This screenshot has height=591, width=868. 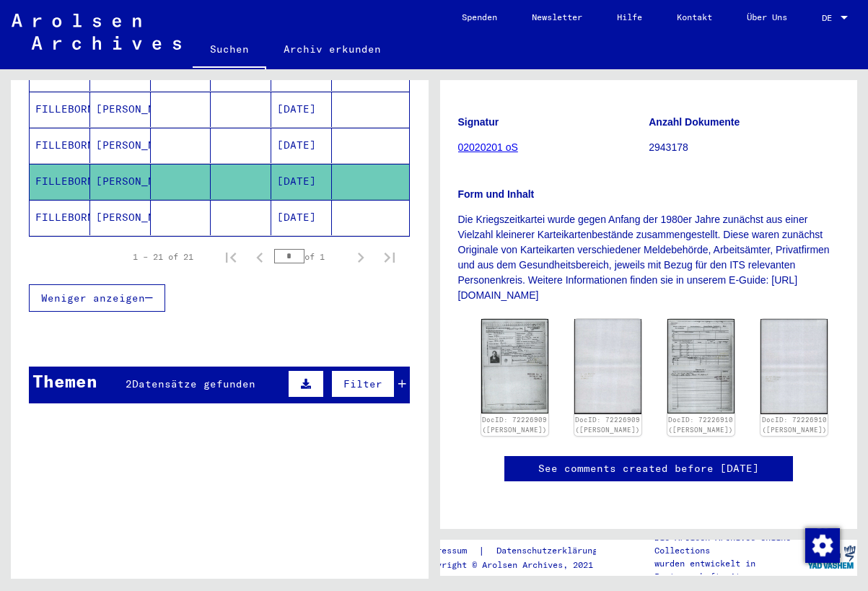 I want to click on button: Next page, so click(x=361, y=257).